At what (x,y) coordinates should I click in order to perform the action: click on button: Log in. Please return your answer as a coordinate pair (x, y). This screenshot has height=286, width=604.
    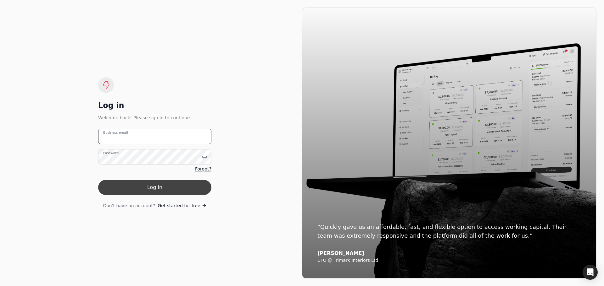
    Looking at the image, I should click on (155, 188).